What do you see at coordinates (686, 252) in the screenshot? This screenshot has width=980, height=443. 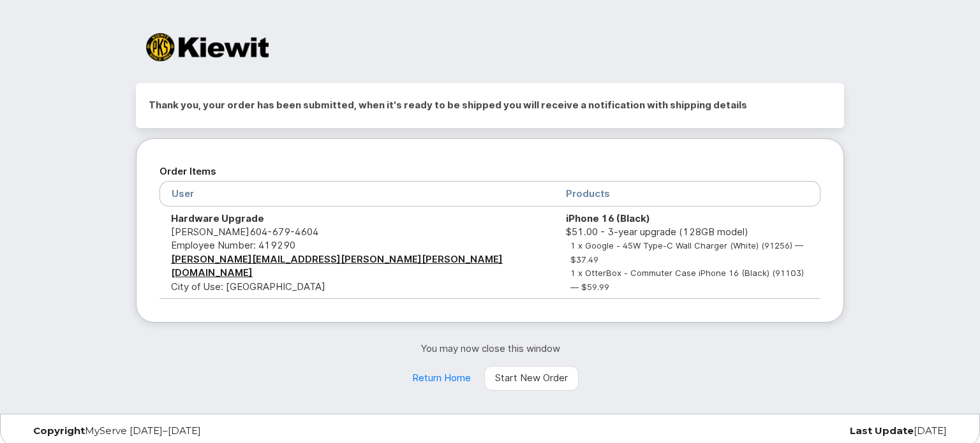 I see `small: 1 x Google - 45W Type-C Wall Charger (White) (91256) — $37.49` at bounding box center [686, 252].